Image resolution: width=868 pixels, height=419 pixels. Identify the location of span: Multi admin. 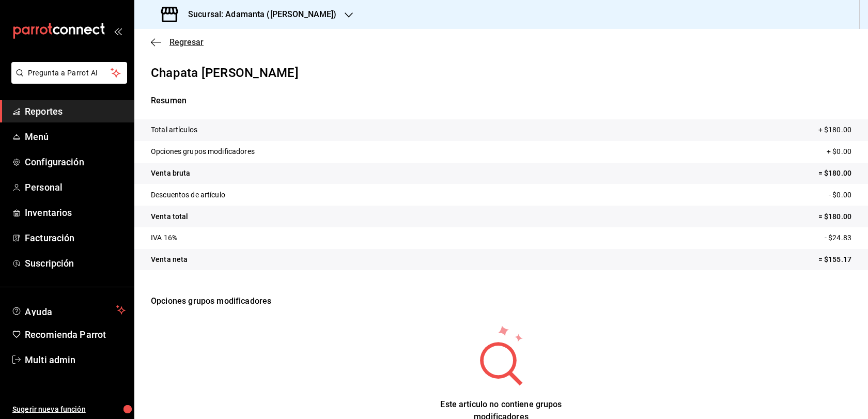
(75, 360).